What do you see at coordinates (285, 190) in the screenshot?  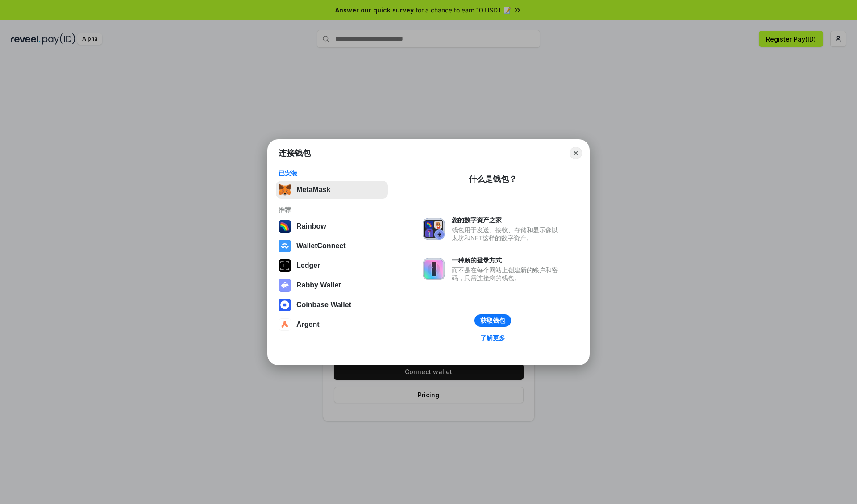 I see `img: svg+xml,%3Csvg%20fill%3D%22none%22%20height%3D%2233%22%20viewBox%3D%220%200%2035%2033%22%20width%...` at bounding box center [285, 190].